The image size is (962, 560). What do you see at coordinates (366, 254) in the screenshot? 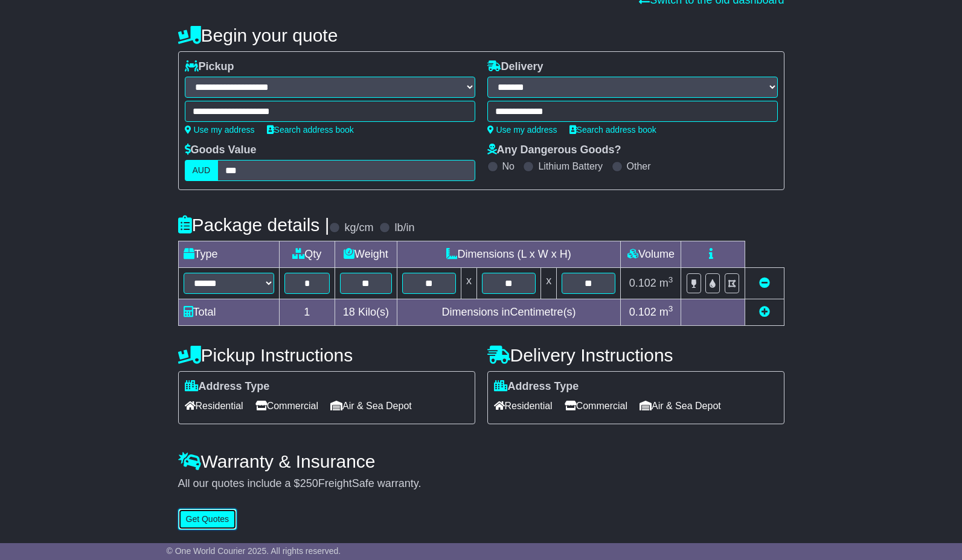
I see `td: Weight` at bounding box center [366, 254].